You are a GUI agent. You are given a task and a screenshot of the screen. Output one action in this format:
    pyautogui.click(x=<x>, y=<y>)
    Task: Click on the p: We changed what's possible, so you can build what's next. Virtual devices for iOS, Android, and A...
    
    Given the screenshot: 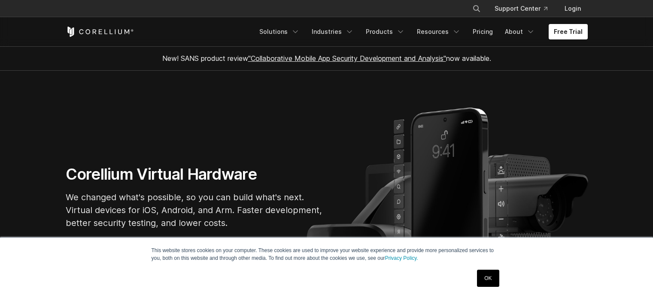 What is the action you would take?
    pyautogui.click(x=195, y=210)
    